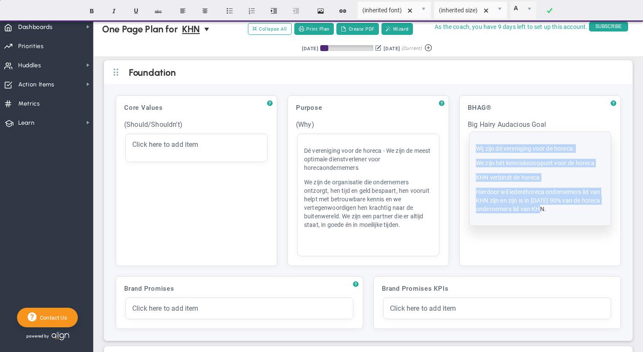  I want to click on button: Center text, so click(205, 11).